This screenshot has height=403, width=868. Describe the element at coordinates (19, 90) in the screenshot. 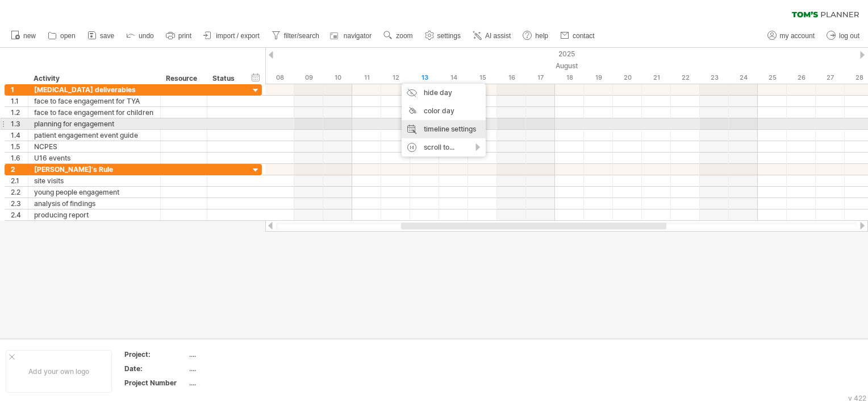

I see `div: 1` at that location.